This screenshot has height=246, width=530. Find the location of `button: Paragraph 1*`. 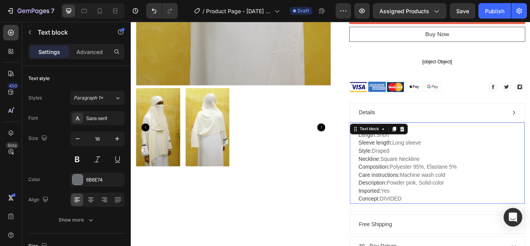

button: Paragraph 1* is located at coordinates (97, 98).